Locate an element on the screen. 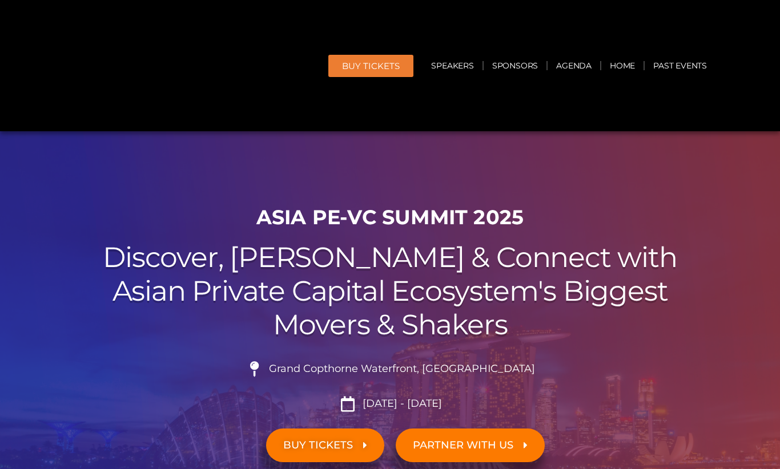 The width and height of the screenshot is (780, 469). span: BUY TICKETS is located at coordinates (318, 445).